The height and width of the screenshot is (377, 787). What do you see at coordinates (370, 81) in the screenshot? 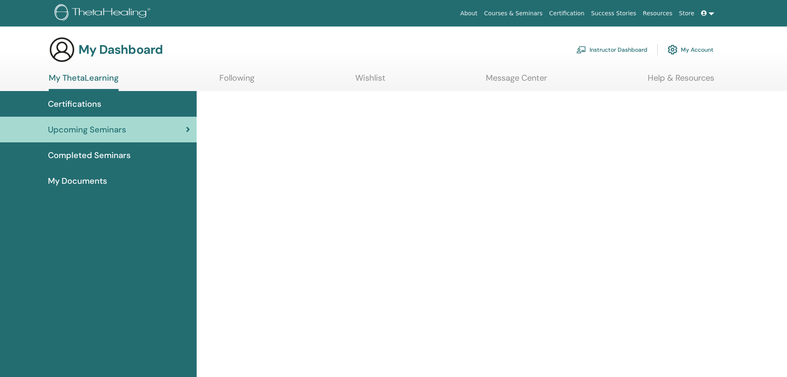
I see `a: Wishlist` at bounding box center [370, 81].